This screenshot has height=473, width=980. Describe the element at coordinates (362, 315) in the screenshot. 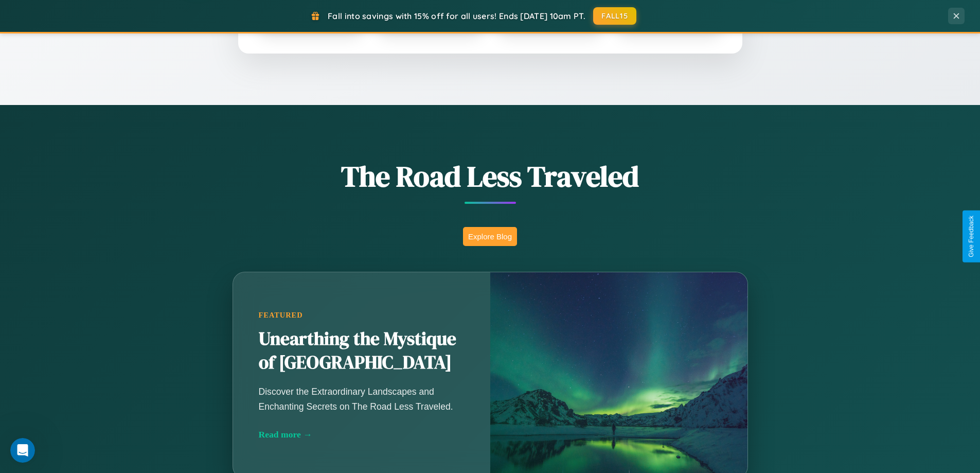

I see `div: Featured` at that location.